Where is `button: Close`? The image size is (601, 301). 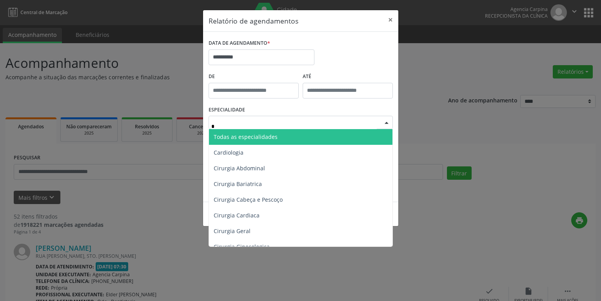 button: Close is located at coordinates (391, 20).